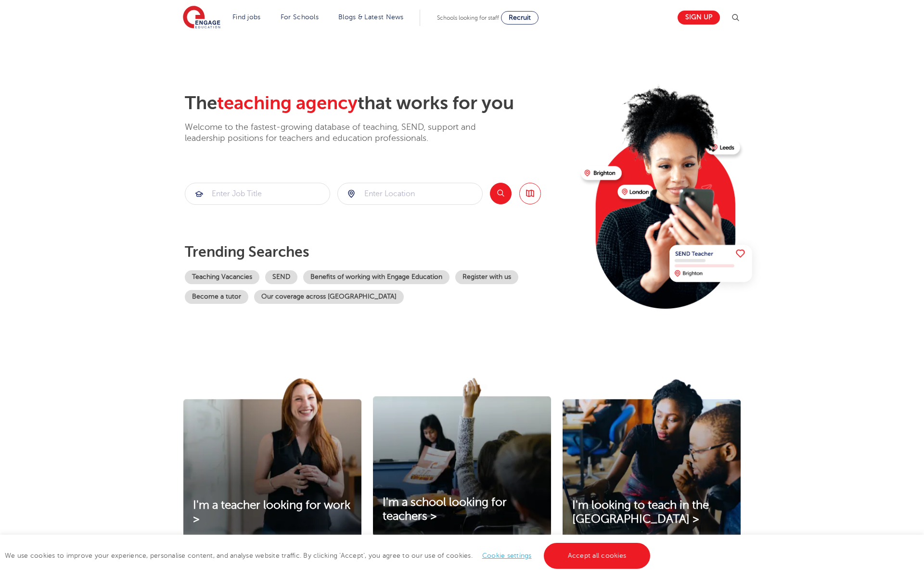 The width and height of the screenshot is (924, 577). What do you see at coordinates (201, 17) in the screenshot?
I see `img: Engage Education` at bounding box center [201, 17].